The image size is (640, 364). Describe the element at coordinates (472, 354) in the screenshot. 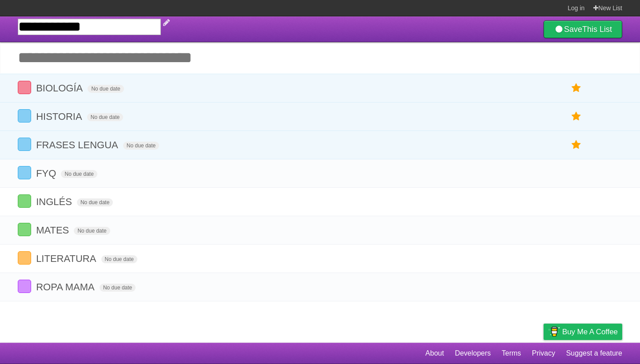

I see `a: Developers` at that location.